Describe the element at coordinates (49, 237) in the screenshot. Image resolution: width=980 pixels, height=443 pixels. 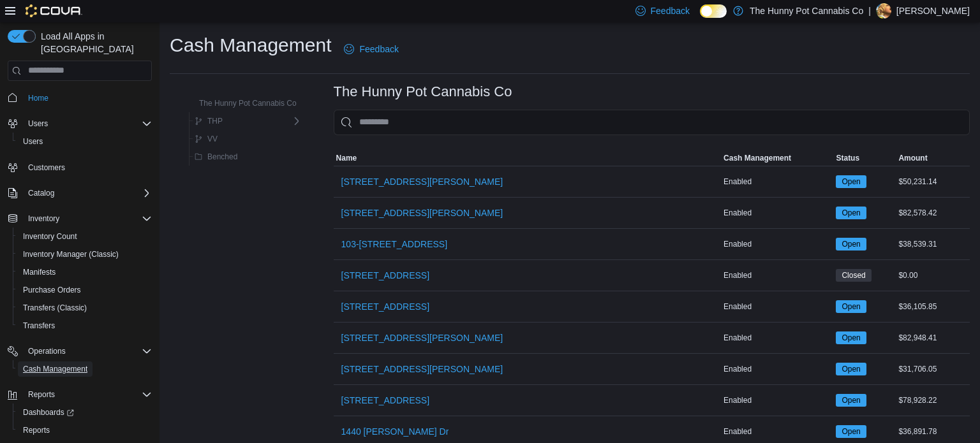
I see `a: Inventory Count` at that location.